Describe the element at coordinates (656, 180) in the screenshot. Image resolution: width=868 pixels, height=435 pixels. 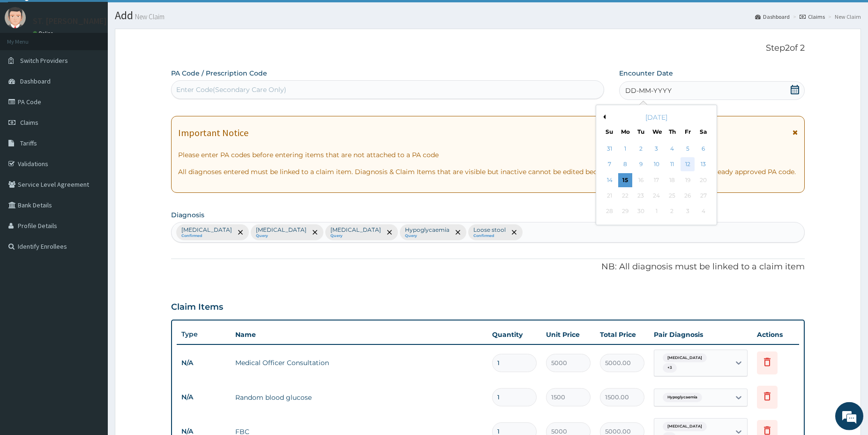
I see `div: month 2025-09` at that location.